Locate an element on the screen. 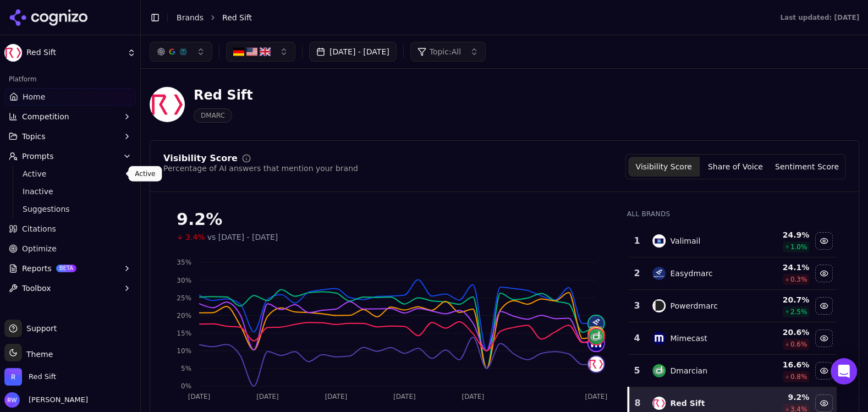  span: Prompts is located at coordinates (38, 156).